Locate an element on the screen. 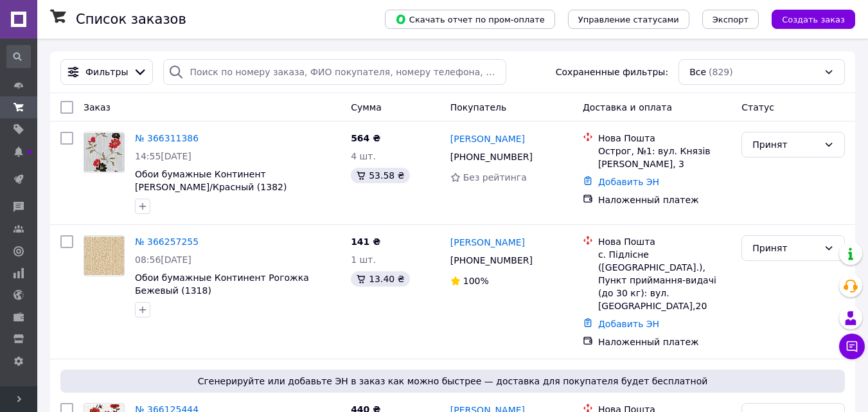 This screenshot has width=868, height=412. button: Создать заказ is located at coordinates (813, 19).